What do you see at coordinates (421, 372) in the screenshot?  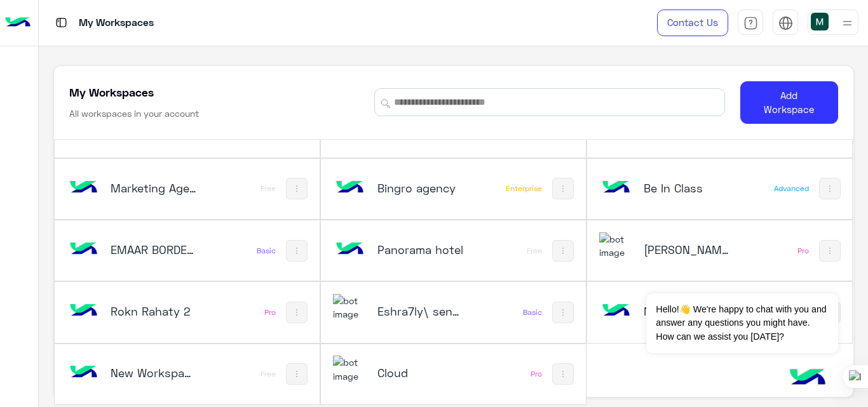 I see `h5: Cloud` at bounding box center [421, 372].